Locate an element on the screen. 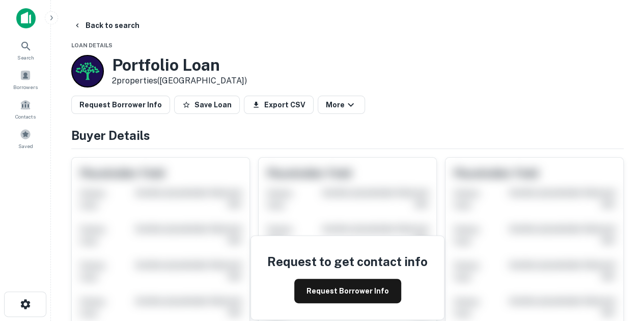  h4: Buyer Details is located at coordinates (347, 135).